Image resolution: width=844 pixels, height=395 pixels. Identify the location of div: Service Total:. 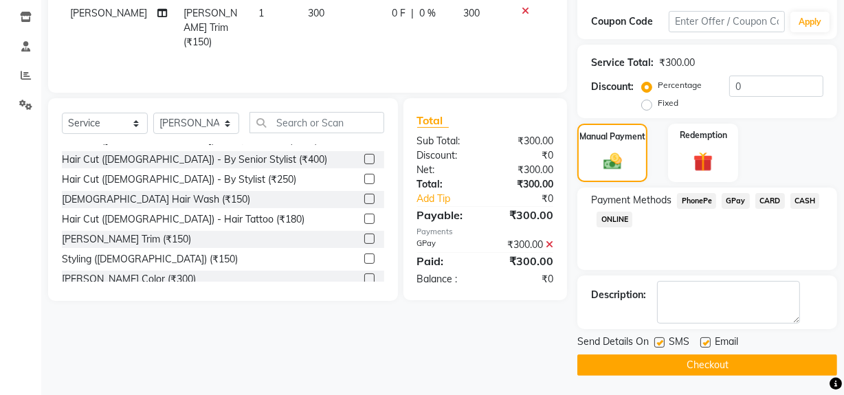
(622, 63).